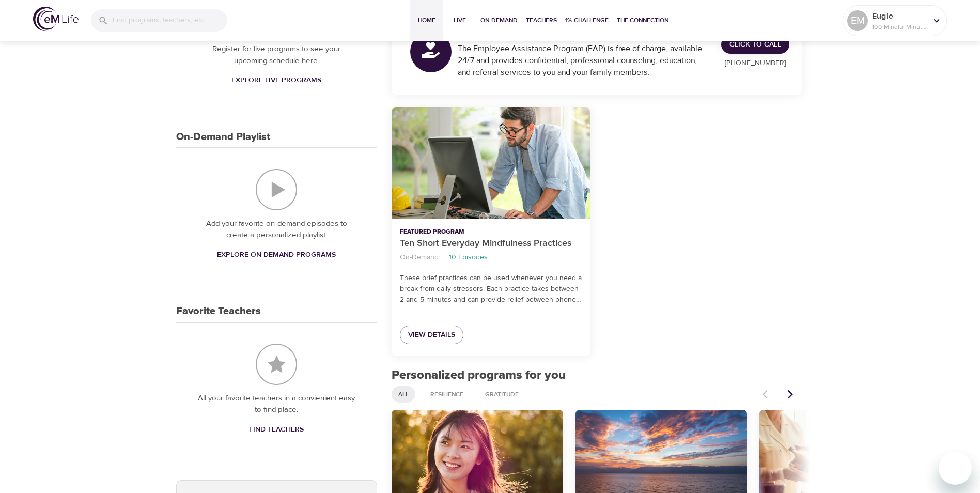 The image size is (980, 493). Describe the element at coordinates (427, 20) in the screenshot. I see `span: Home` at that location.